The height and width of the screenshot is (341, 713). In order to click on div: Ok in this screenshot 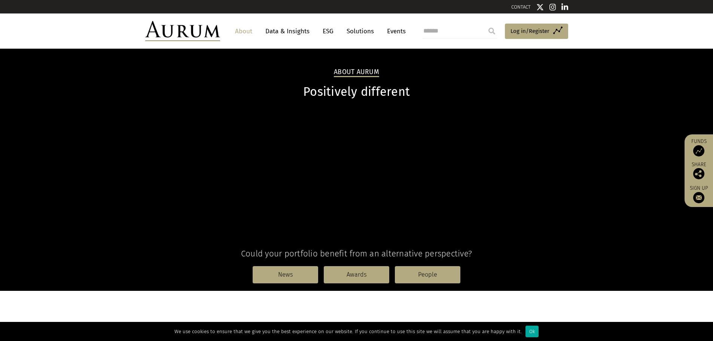, I will do `click(532, 331)`.